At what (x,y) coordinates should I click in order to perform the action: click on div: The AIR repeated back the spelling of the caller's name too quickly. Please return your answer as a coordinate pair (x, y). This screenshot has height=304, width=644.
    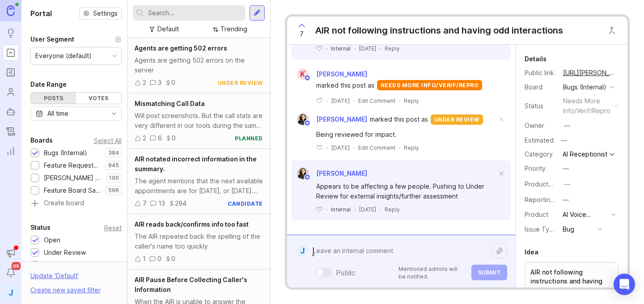
    Looking at the image, I should click on (199, 241).